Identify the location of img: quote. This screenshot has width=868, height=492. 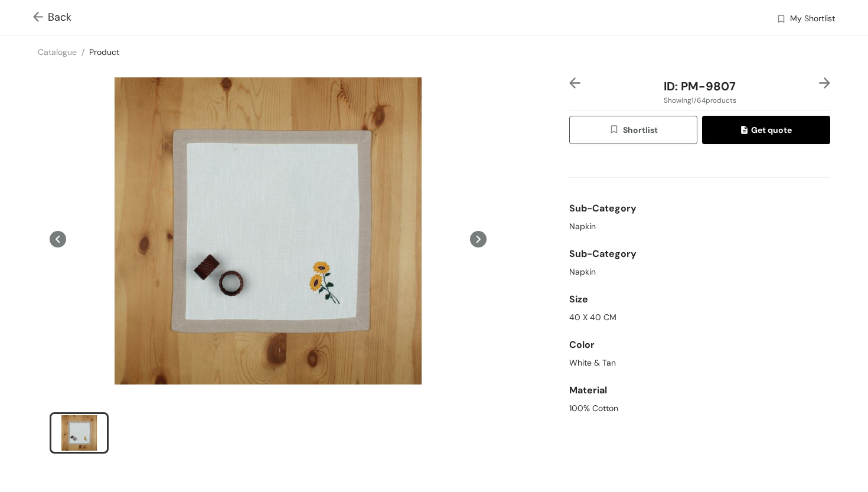
(746, 131).